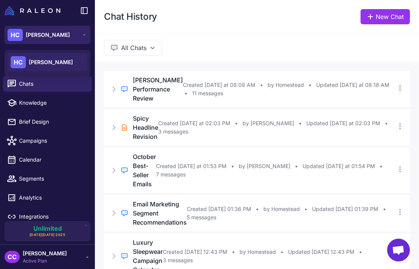  What do you see at coordinates (144, 170) in the screenshot?
I see `h3: October Best-Seller Emails` at bounding box center [144, 170].